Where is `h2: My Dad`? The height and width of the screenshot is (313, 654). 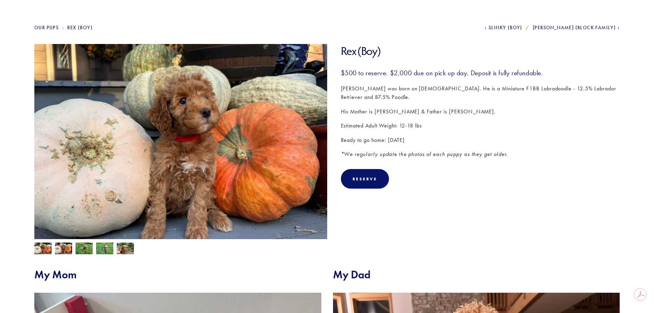
h2: My Dad is located at coordinates (476, 274).